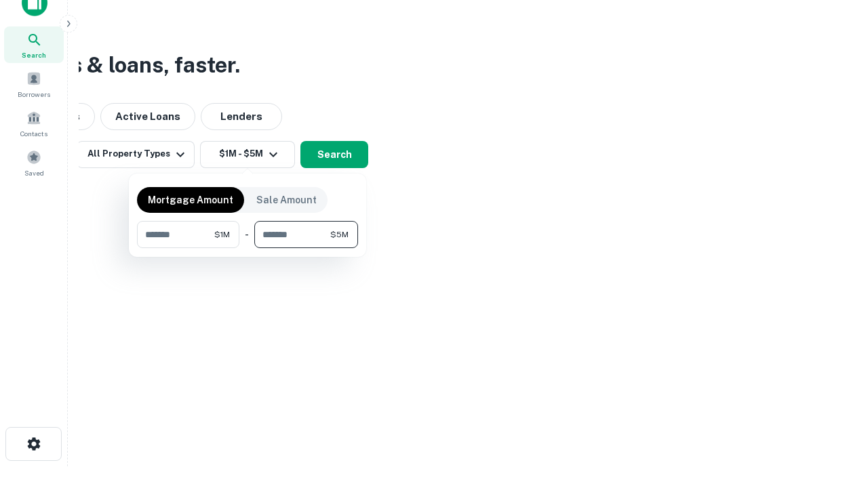  Describe the element at coordinates (190, 200) in the screenshot. I see `p: Mortgage Amount` at that location.